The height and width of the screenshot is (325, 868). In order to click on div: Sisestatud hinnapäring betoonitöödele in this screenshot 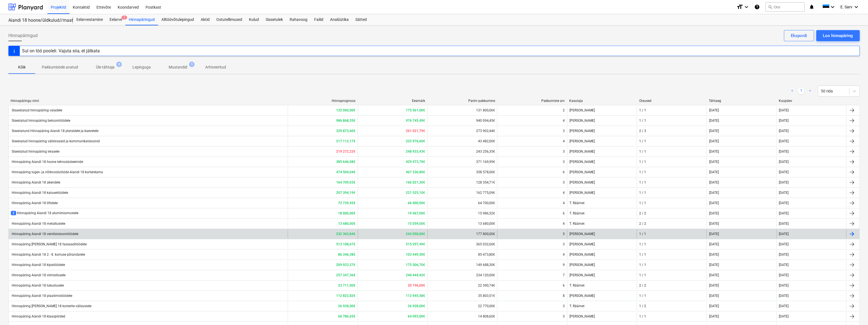, I will do `click(41, 121)`.